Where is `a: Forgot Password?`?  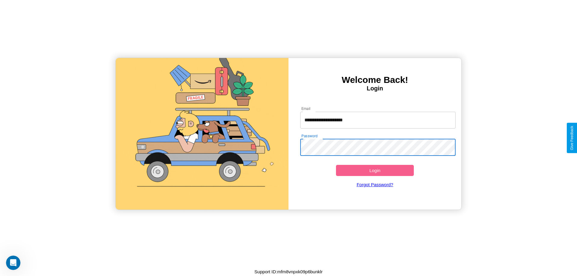 a: Forgot Password? is located at coordinates (375, 185).